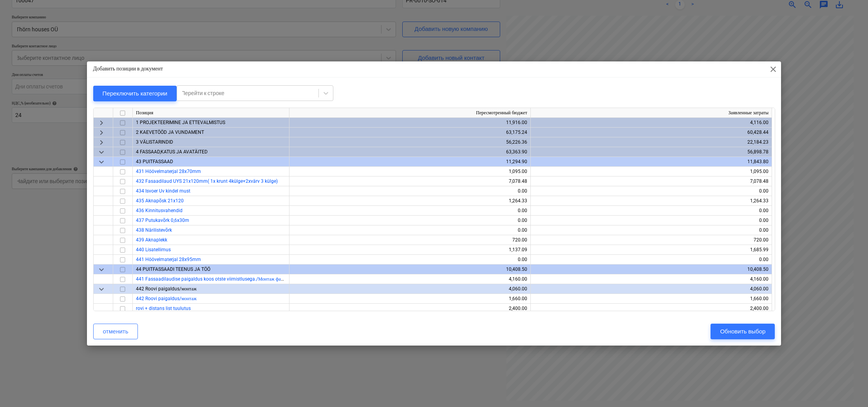  What do you see at coordinates (172, 152) in the screenshot?
I see `span: 4 FASSAAD,KATUS JA AVATÄITED` at bounding box center [172, 152].